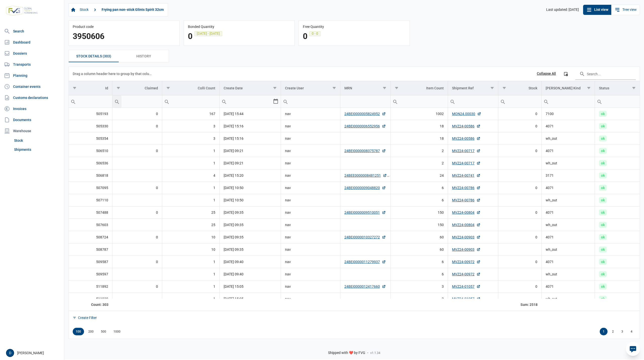 Image resolution: width=644 pixels, height=360 pixels. Describe the element at coordinates (91, 299) in the screenshot. I see `td: 511930` at that location.